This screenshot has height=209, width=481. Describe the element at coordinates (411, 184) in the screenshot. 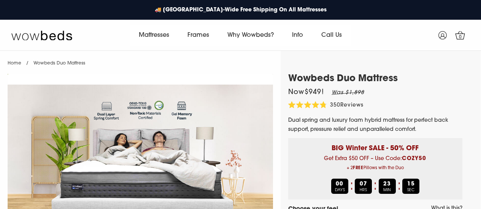

I see `b: 15` at that location.